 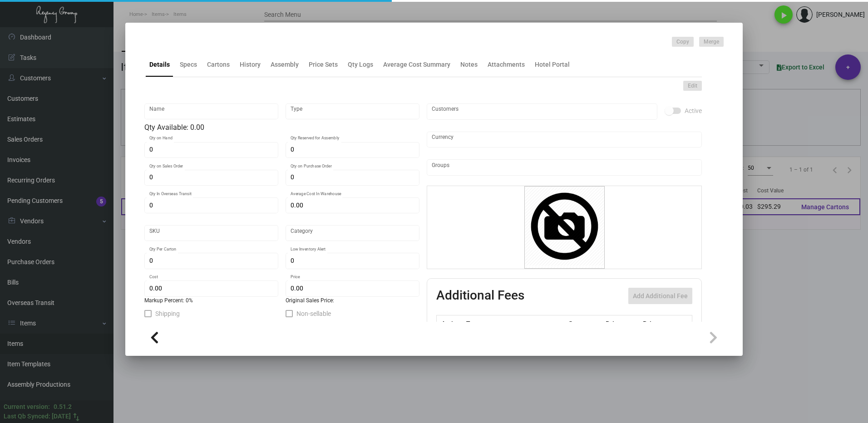 What do you see at coordinates (661, 323) in the screenshot?
I see `th: Price type` at bounding box center [661, 323].